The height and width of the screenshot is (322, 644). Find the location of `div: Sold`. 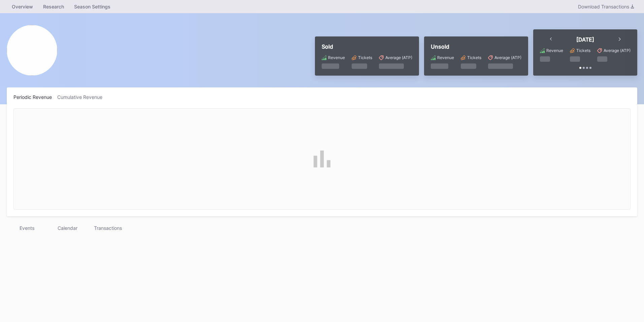

div: Sold is located at coordinates (367, 46).